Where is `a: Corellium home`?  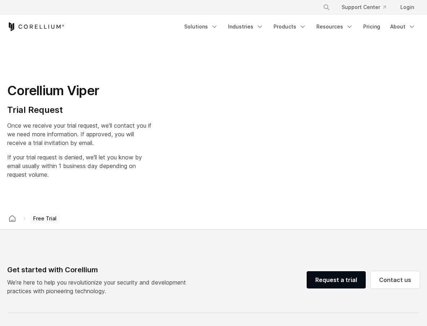 a: Corellium home is located at coordinates (12, 218).